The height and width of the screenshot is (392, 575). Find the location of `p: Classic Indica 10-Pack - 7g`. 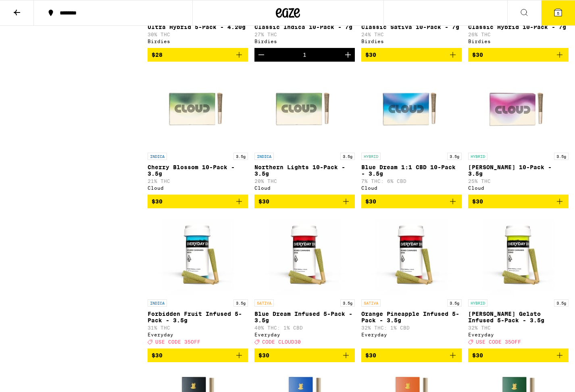

p: Classic Indica 10-Pack - 7g is located at coordinates (305, 27).